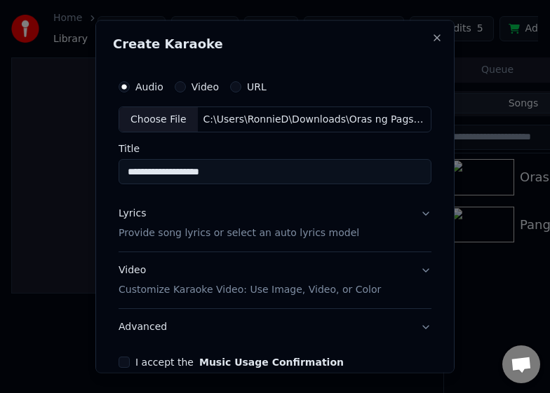 Image resolution: width=550 pixels, height=393 pixels. I want to click on h2: Create Karaoke, so click(275, 43).